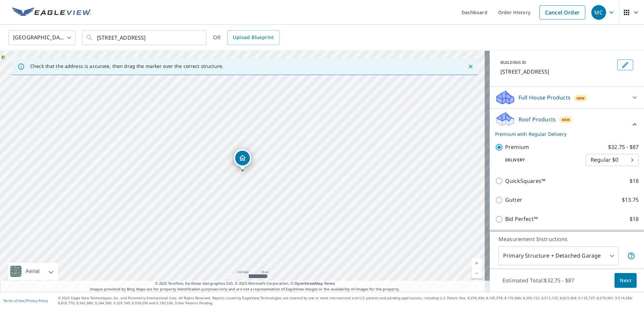 Image resolution: width=644 pixels, height=309 pixels. What do you see at coordinates (471, 66) in the screenshot?
I see `button: Close` at bounding box center [471, 66].